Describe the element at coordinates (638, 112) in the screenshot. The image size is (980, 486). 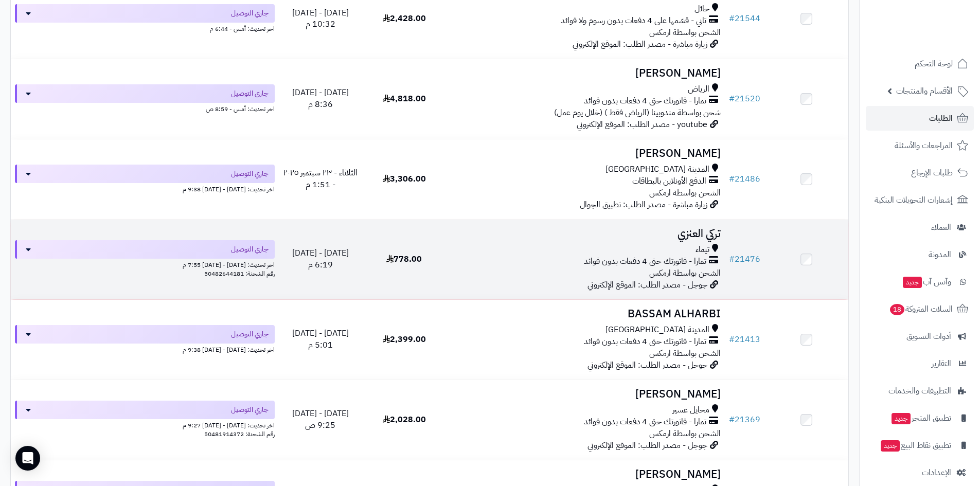
I see `span: شحن بواسطة مندوبينا (الرياض فقط ) (خلال يوم عمل)` at that location.